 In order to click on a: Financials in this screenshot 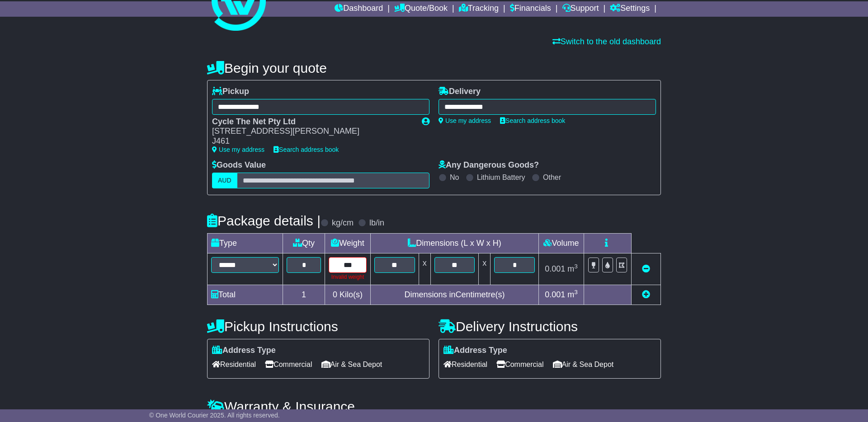, I will do `click(530, 9)`.